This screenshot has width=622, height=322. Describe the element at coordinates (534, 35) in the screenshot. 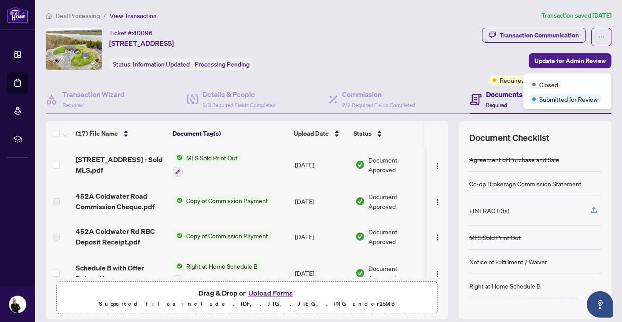

I see `button: Transaction Communication` at that location.